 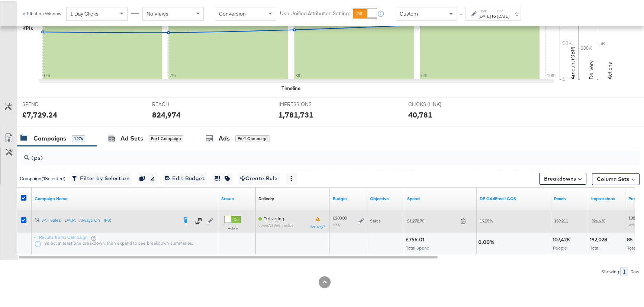 What do you see at coordinates (274, 218) in the screenshot?
I see `span: Delivering` at bounding box center [274, 218].